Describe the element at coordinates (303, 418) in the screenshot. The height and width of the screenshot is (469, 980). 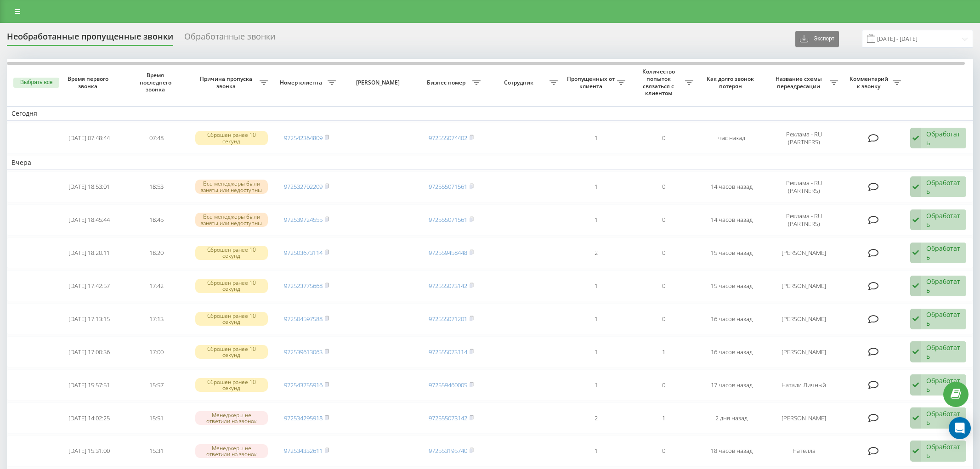
I see `a: 972534295918` at that location.